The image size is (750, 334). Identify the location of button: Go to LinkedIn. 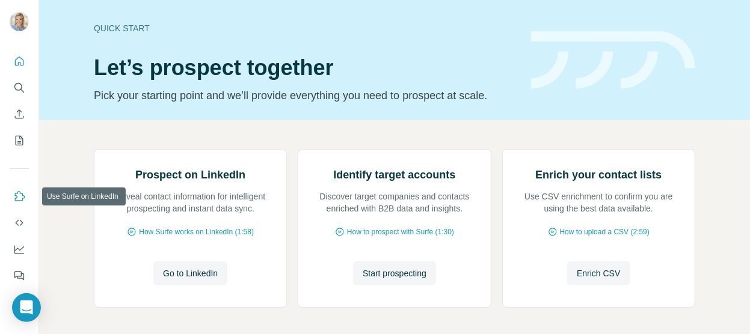
(190, 274).